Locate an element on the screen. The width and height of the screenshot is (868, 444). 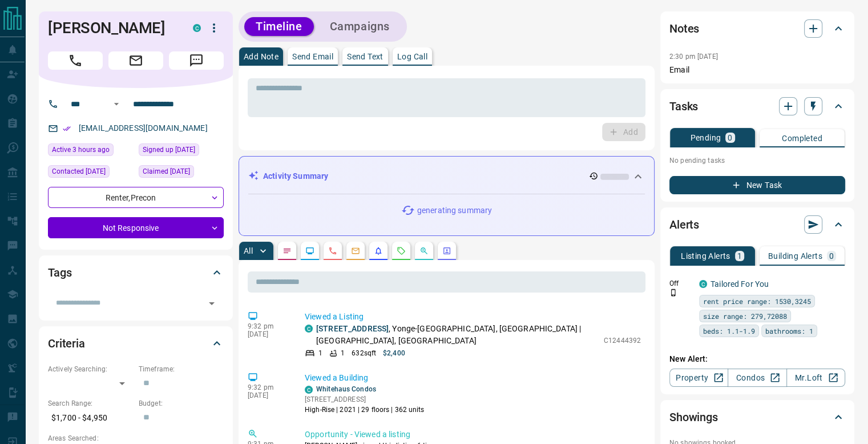
p: Add Note is located at coordinates (261, 56).